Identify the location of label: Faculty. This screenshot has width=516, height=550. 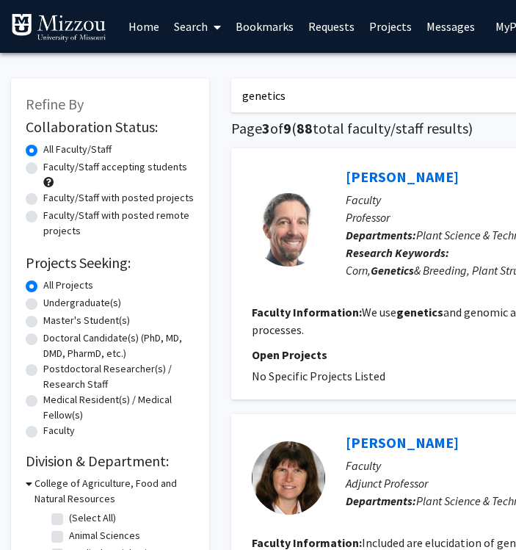
(59, 430).